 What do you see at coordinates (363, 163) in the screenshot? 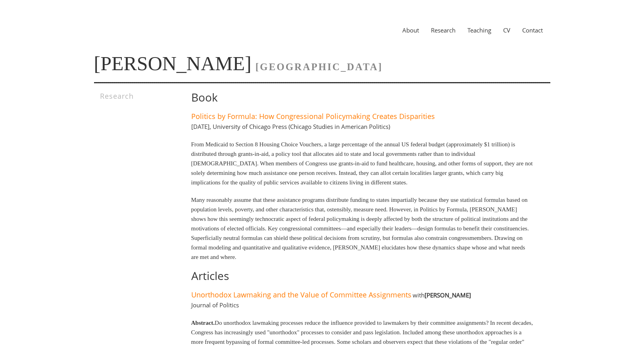
I see `p: From Medicaid to Section 8 Housing Choice Vouchers, a large percentage of the annual US federal b...` at bounding box center [363, 163].